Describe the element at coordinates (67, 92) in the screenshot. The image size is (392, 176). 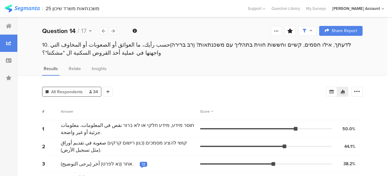
I see `span: All Respondents` at that location.